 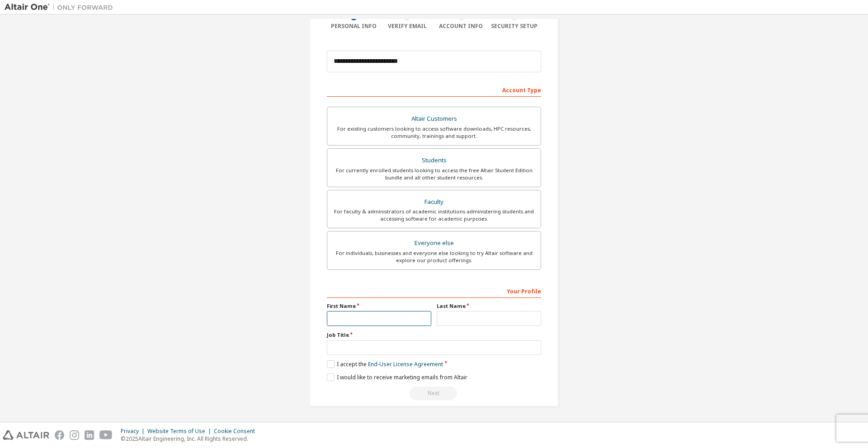 I want to click on div: Faculty, so click(x=434, y=202).